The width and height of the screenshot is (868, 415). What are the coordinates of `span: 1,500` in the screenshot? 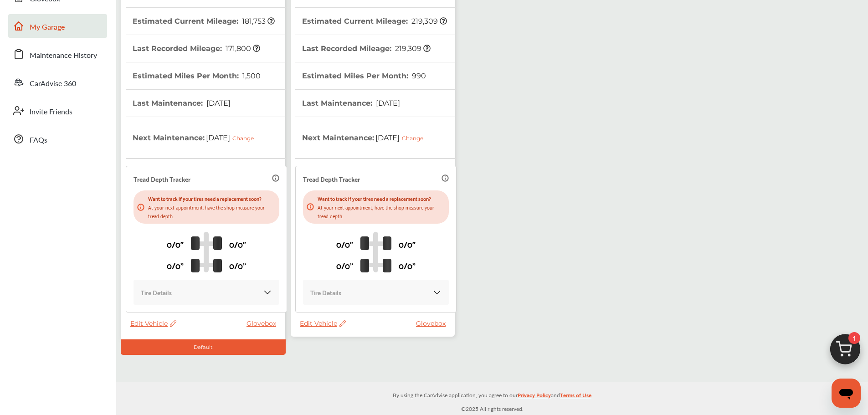 It's located at (251, 76).